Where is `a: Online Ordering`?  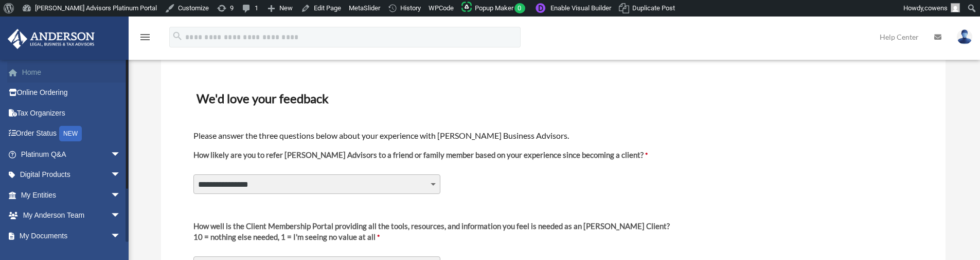 a: Online Ordering is located at coordinates (71, 93).